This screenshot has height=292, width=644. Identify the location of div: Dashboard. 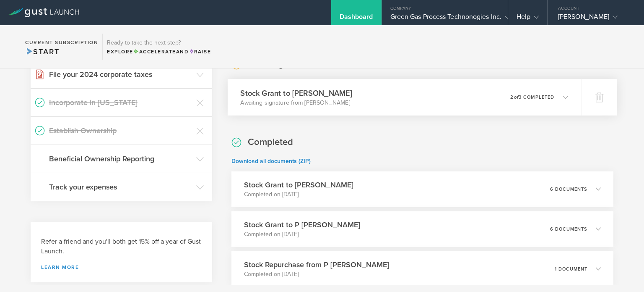
(356, 19).